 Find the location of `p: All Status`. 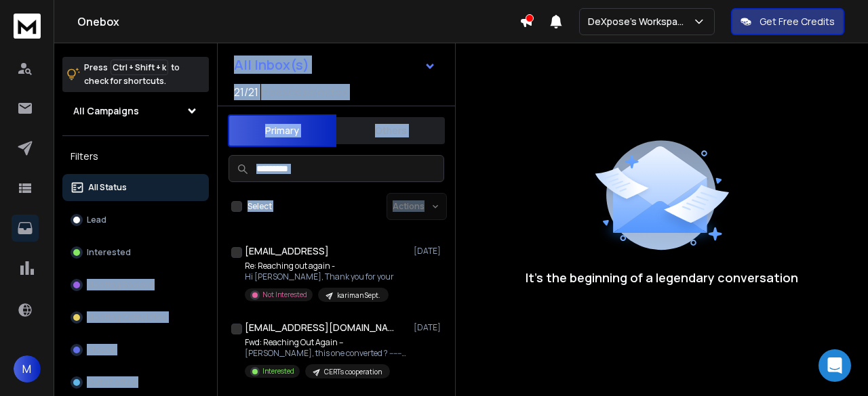

p: All Status is located at coordinates (107, 188).